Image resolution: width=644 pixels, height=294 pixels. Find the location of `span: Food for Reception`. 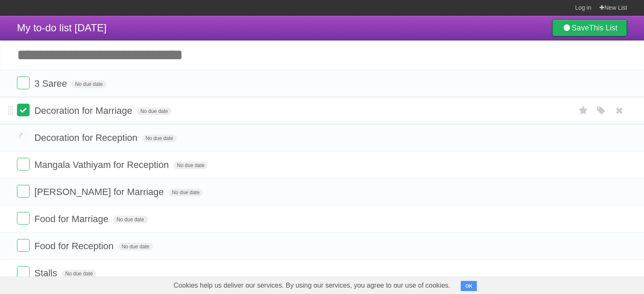

span: Food for Reception is located at coordinates (75, 246).